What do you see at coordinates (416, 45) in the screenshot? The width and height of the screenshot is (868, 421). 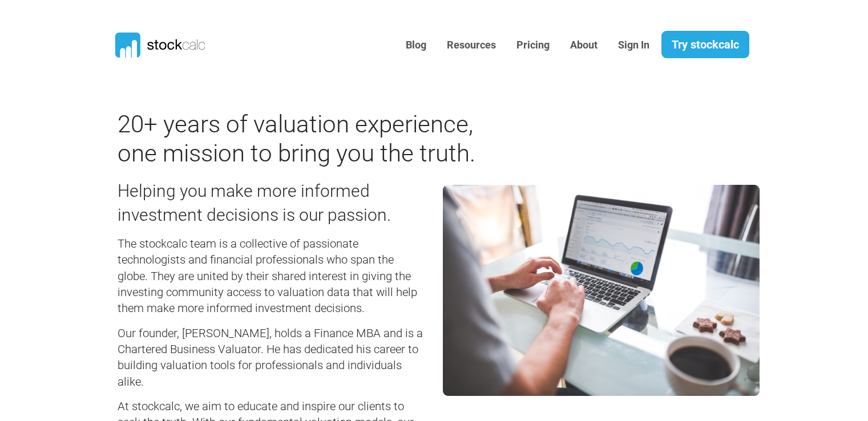 I see `a: Blog` at bounding box center [416, 45].